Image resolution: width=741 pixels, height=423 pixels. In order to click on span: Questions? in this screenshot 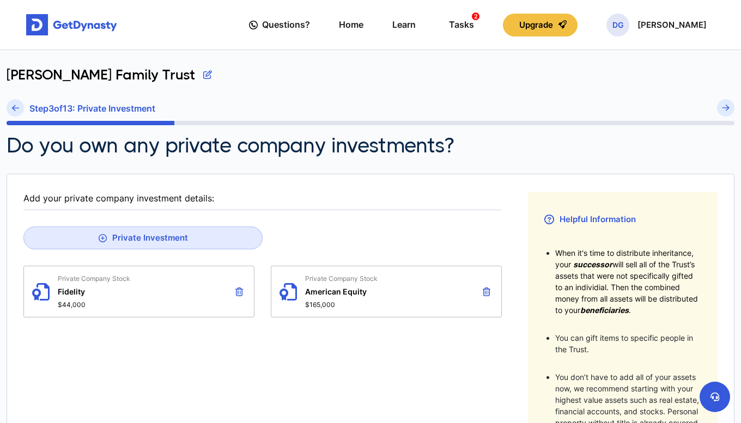, I will do `click(286, 25)`.